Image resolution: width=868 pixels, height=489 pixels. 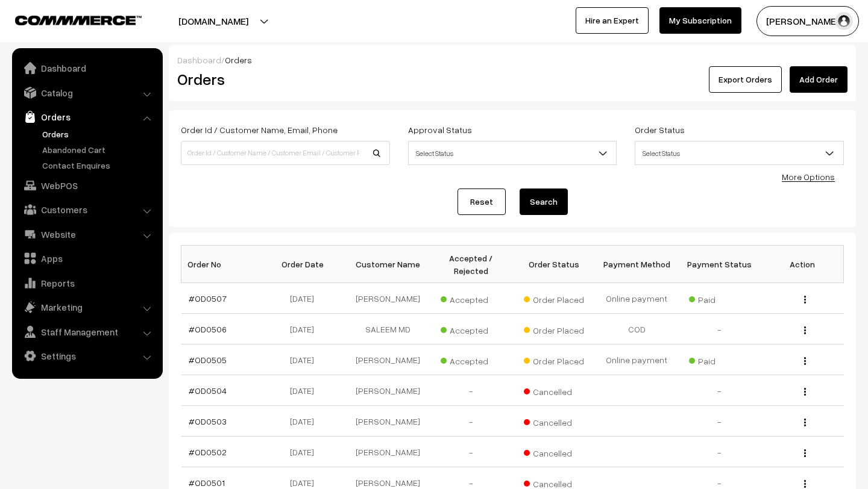 I want to click on a: Marketing, so click(x=87, y=307).